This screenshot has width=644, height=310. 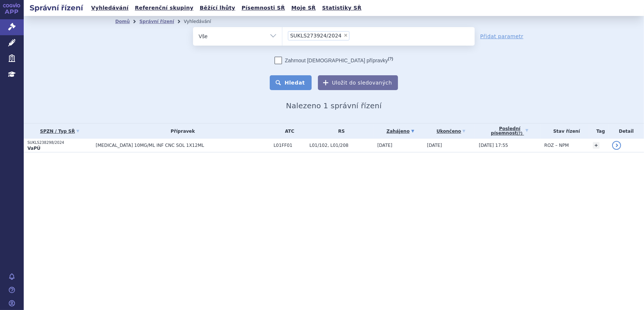 What do you see at coordinates (181, 131) in the screenshot?
I see `th: Přípravek` at bounding box center [181, 131].